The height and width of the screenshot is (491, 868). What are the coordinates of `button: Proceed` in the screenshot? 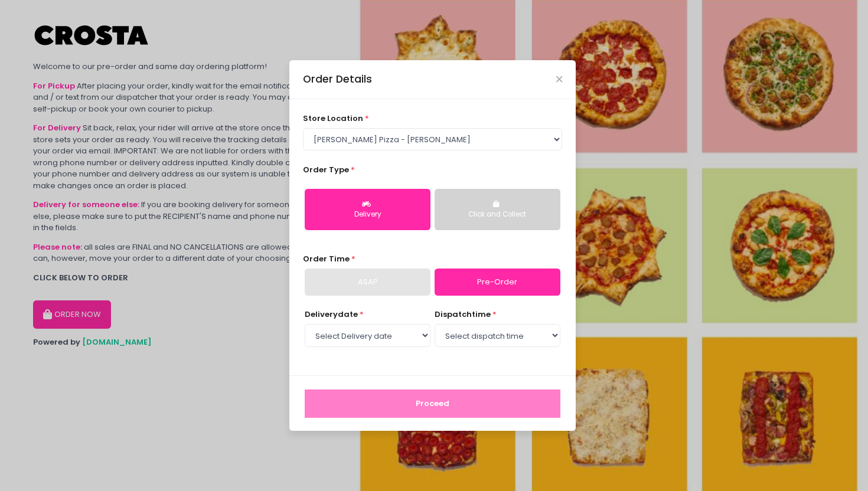 It's located at (432, 404).